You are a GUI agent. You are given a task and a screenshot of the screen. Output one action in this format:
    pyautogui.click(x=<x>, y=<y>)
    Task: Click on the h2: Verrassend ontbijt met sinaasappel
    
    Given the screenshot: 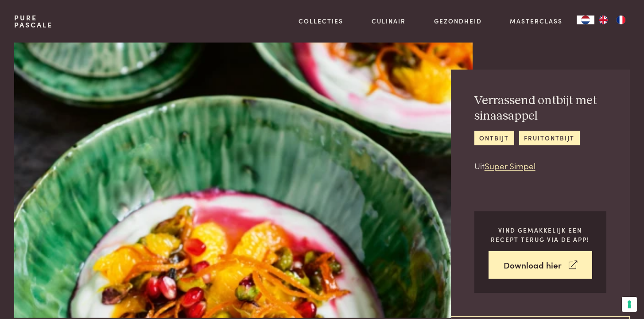 What is the action you would take?
    pyautogui.click(x=540, y=108)
    